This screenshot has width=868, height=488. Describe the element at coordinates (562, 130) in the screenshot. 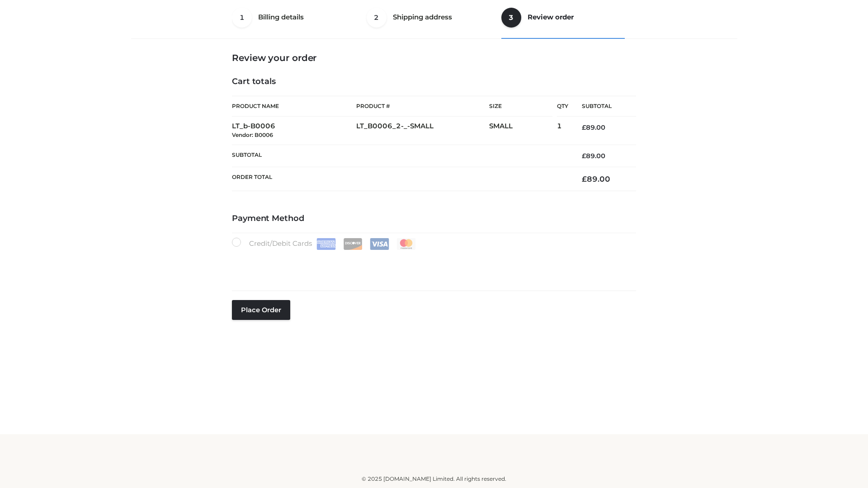

I see `td: 1` at that location.